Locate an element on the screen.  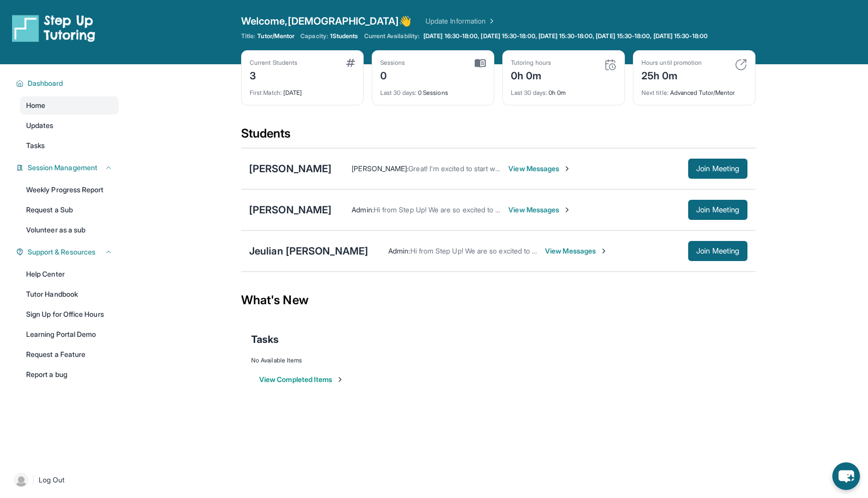
a: Request a Sub is located at coordinates (69, 210).